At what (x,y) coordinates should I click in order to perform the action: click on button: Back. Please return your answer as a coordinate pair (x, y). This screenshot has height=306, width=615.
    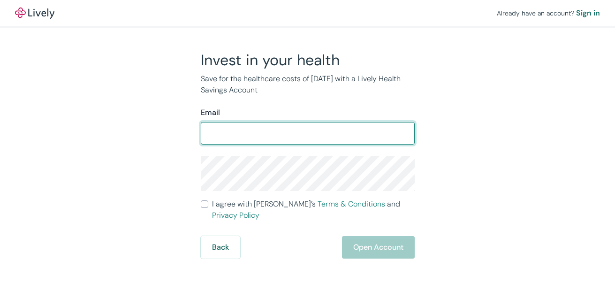
    Looking at the image, I should click on (220, 247).